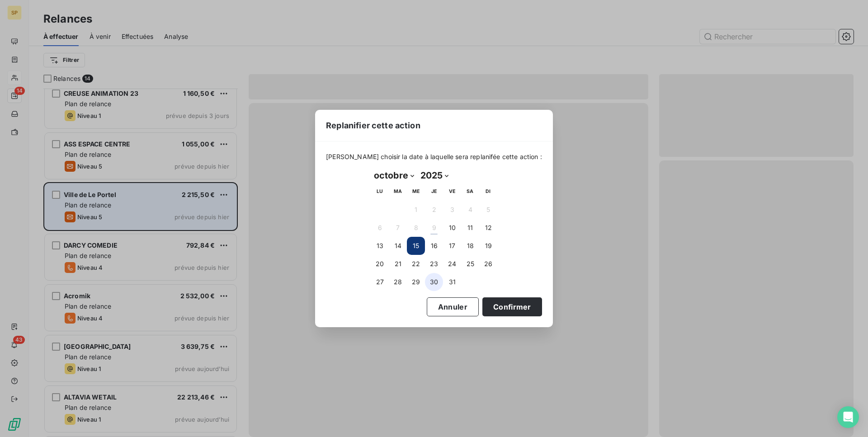 This screenshot has height=437, width=868. What do you see at coordinates (434, 228) in the screenshot?
I see `button: 9` at bounding box center [434, 228].